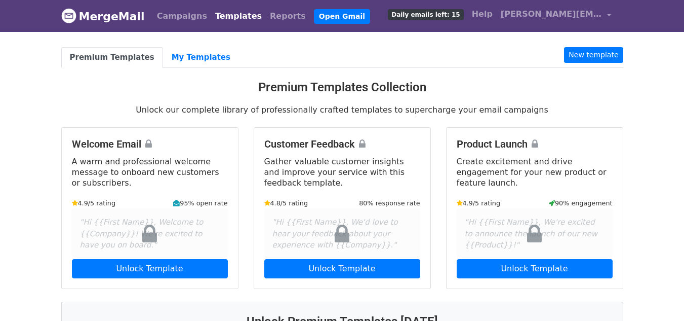 Image resolution: width=684 pixels, height=321 pixels. What do you see at coordinates (342, 16) in the screenshot?
I see `a: Open Gmail` at bounding box center [342, 16].